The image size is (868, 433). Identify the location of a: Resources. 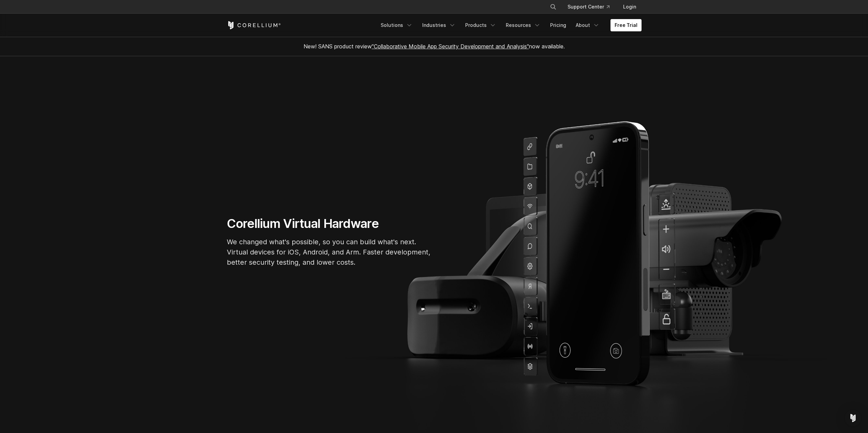
(523, 25).